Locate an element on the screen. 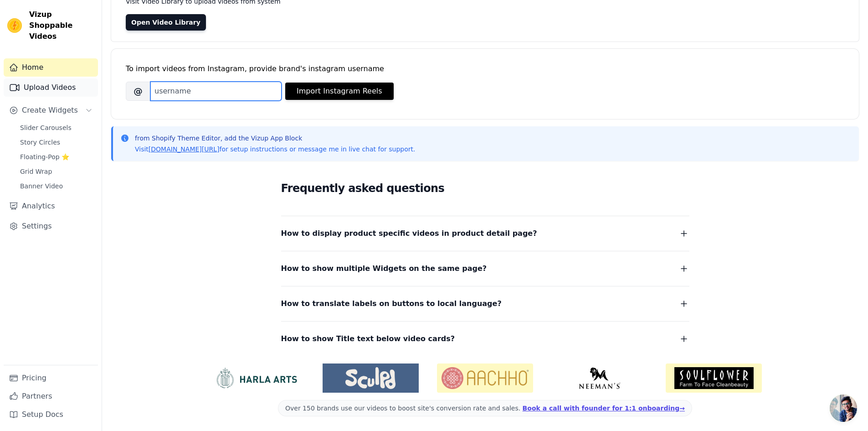 This screenshot has width=868, height=431. span: Slider Carousels is located at coordinates (46, 128).